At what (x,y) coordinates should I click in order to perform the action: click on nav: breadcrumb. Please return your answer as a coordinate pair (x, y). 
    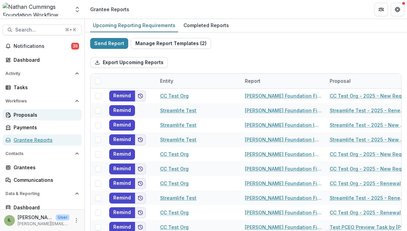
    Looking at the image, I should click on (110, 9).